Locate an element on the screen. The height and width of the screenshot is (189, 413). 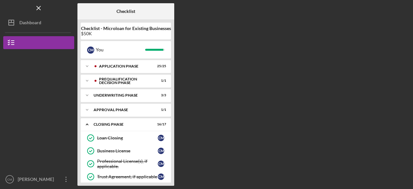
div: You is located at coordinates (120, 50).